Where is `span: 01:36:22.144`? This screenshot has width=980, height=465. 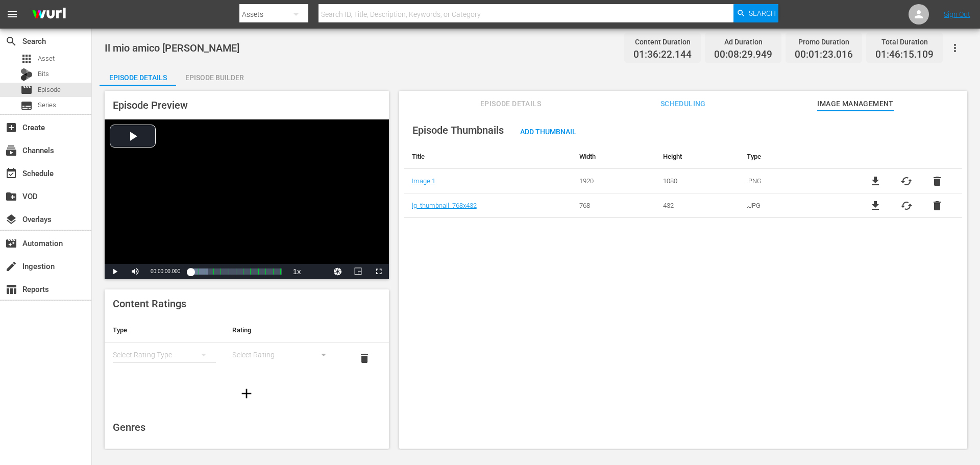
span: 01:36:22.144 is located at coordinates (662, 54).